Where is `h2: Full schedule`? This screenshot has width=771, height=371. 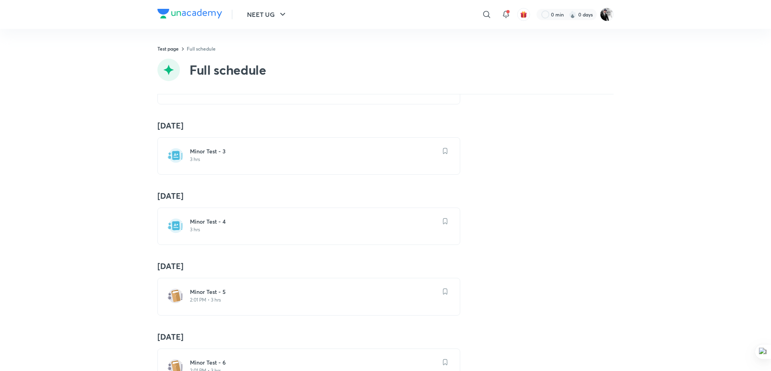 h2: Full schedule is located at coordinates (228, 70).